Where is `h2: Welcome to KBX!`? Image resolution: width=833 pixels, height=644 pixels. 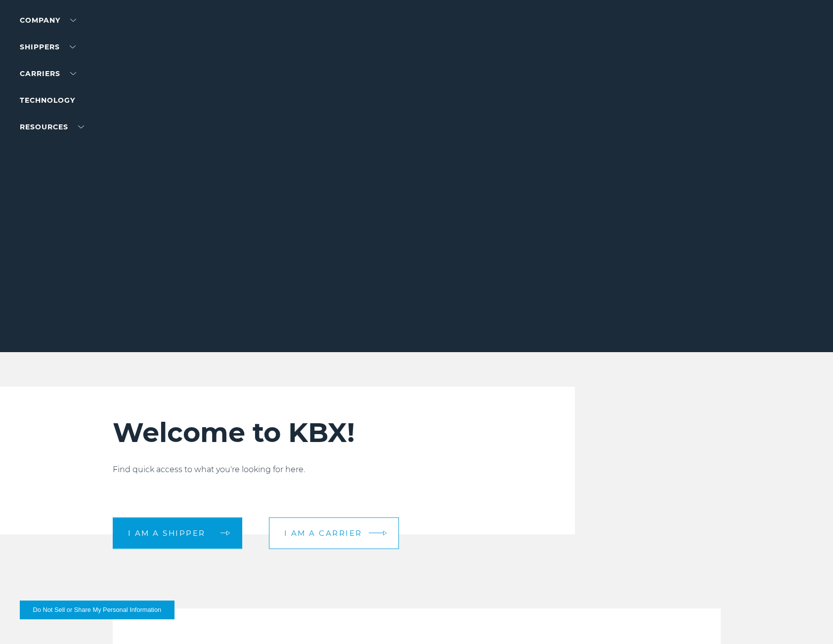 h2: Welcome to KBX! is located at coordinates (300, 433).